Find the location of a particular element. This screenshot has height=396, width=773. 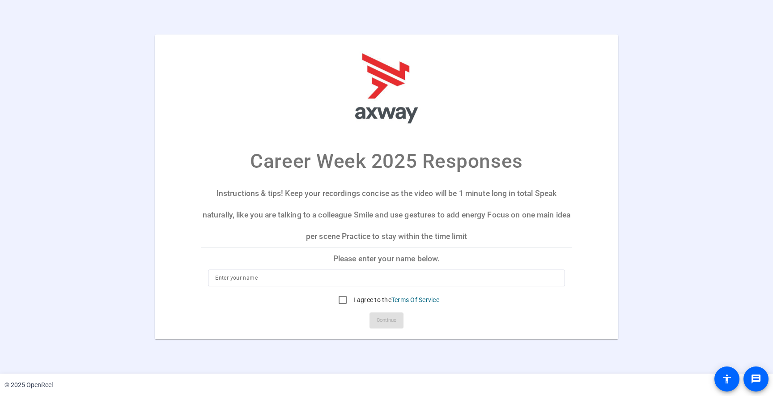

a: Terms Of Service is located at coordinates (415, 300).